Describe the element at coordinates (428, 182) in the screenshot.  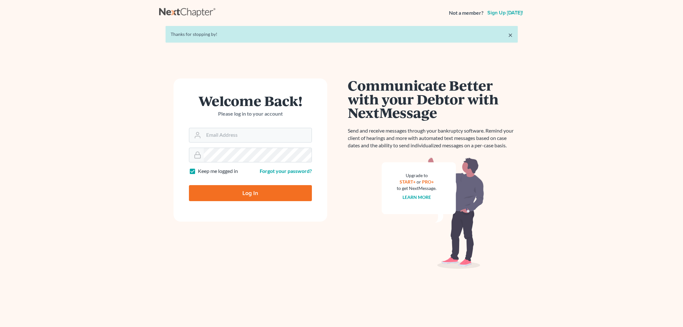
I see `a: PRO+` at that location.